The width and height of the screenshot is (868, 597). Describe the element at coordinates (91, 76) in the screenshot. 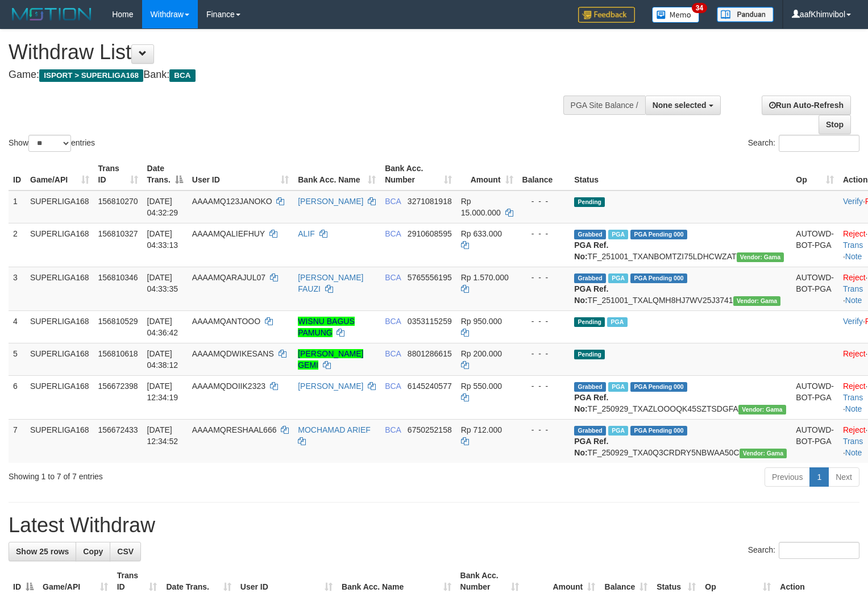

I see `span: ISPORT > SUPERLIGA168` at that location.